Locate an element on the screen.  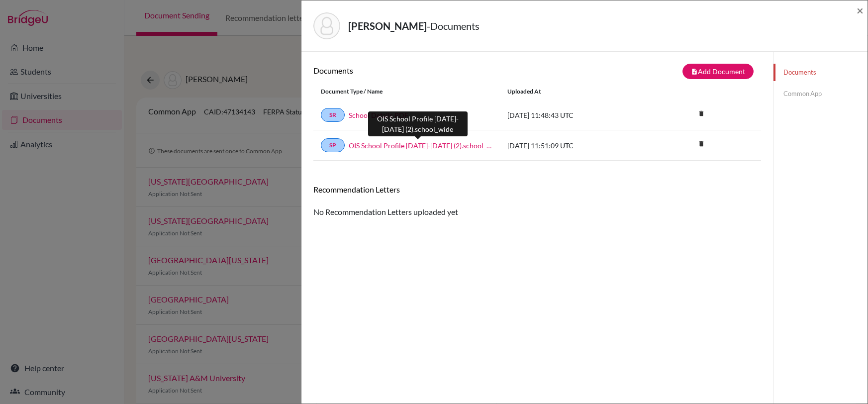
a: Documents is located at coordinates (820, 72).